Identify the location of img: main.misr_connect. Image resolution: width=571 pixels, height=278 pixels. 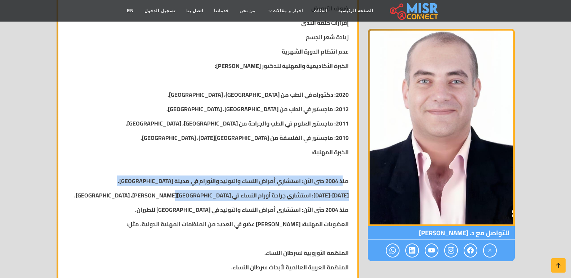
(414, 11).